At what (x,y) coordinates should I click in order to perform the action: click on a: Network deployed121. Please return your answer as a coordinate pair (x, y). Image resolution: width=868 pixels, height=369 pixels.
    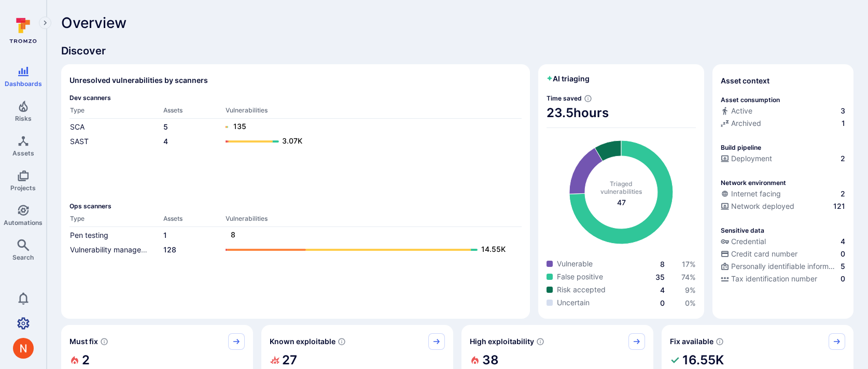
    Looking at the image, I should click on (783, 207).